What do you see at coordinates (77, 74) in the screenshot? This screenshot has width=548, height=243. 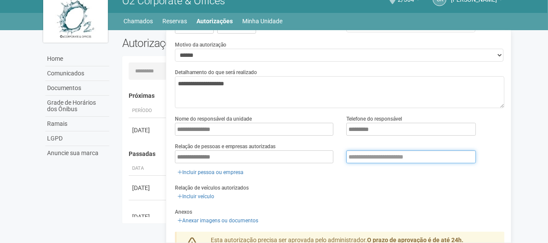 I see `a: Comunicados` at bounding box center [77, 74].